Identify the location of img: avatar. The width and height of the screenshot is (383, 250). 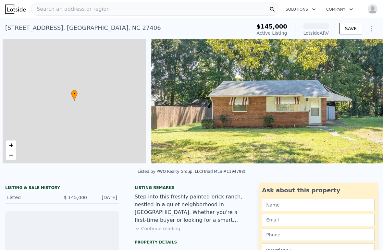
(373, 9).